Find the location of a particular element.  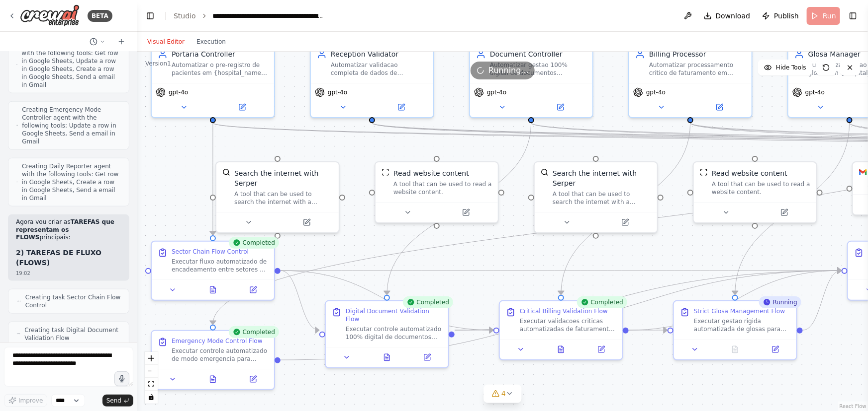

strong: 2) TAREFAS DE FLUXO (FLOWS) is located at coordinates (58, 258).